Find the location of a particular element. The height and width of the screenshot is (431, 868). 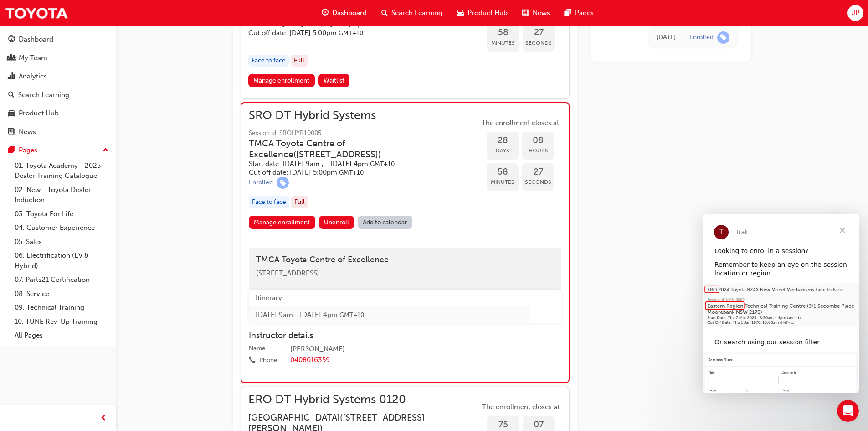

a: Trak is located at coordinates (36, 13).